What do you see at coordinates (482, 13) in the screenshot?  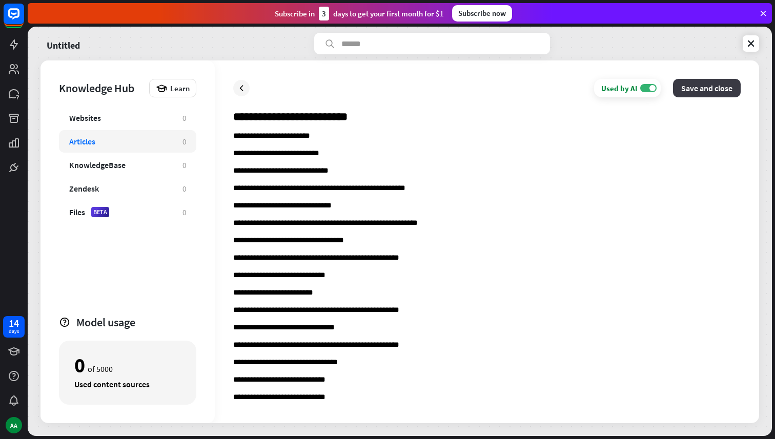 I see `div: Subscribe now` at bounding box center [482, 13].